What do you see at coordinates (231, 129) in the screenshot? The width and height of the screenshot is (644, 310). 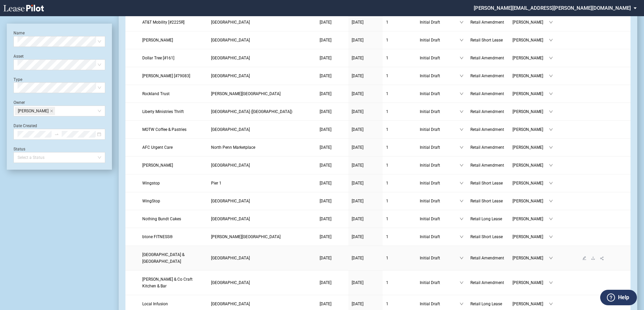 I see `span: Tinley Park Plaza` at bounding box center [231, 129].